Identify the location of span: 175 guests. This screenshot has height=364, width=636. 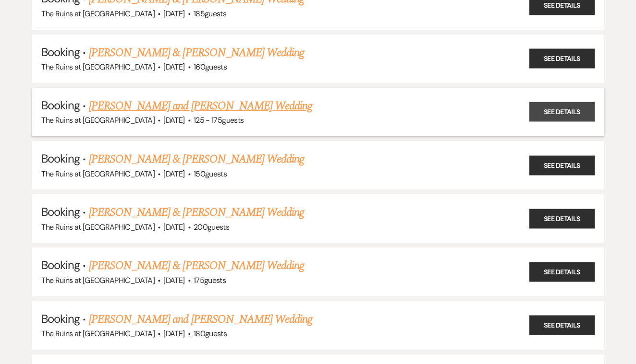
(210, 280).